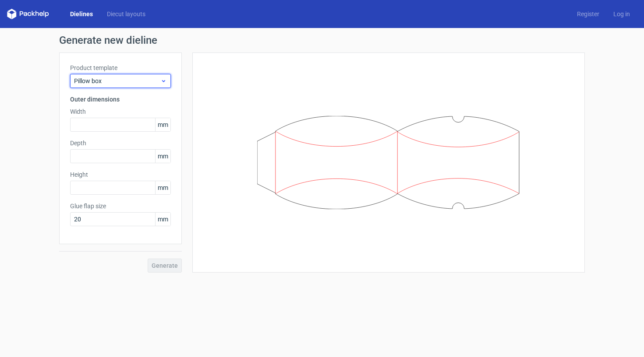  What do you see at coordinates (120, 175) in the screenshot?
I see `label: Height` at bounding box center [120, 175].